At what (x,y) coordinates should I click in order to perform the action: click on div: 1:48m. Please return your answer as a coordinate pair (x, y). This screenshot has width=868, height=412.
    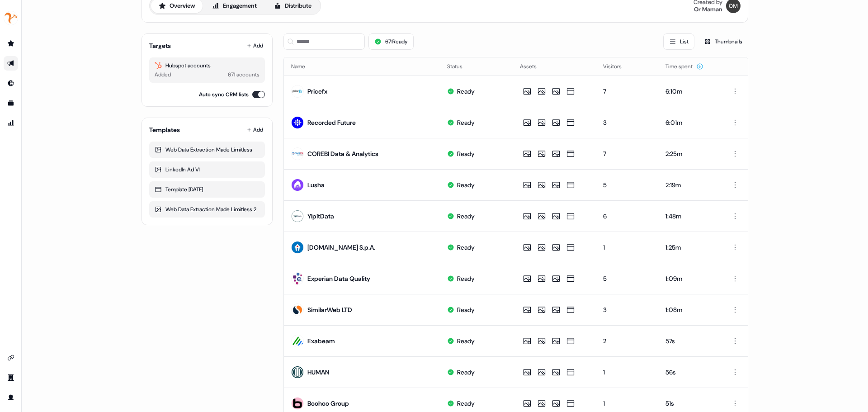
    Looking at the image, I should click on (688, 216).